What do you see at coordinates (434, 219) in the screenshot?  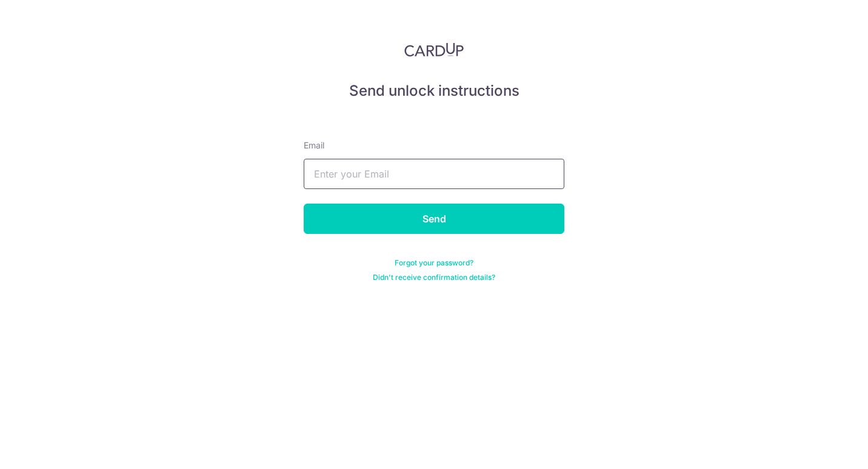 I see `input: Send` at bounding box center [434, 219].